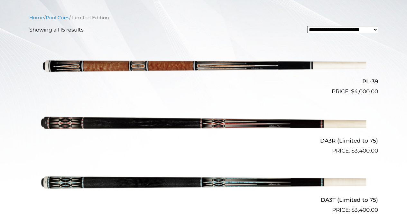  Describe the element at coordinates (203, 81) in the screenshot. I see `h2: PL-39` at that location.